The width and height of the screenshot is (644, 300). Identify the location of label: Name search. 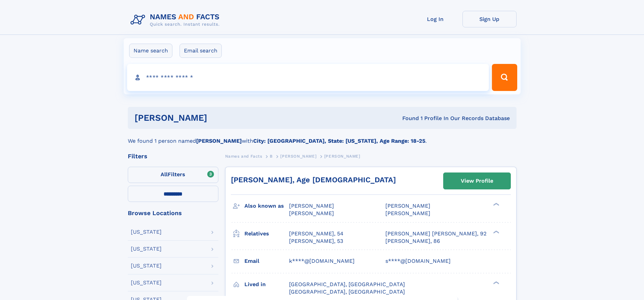
(151, 51).